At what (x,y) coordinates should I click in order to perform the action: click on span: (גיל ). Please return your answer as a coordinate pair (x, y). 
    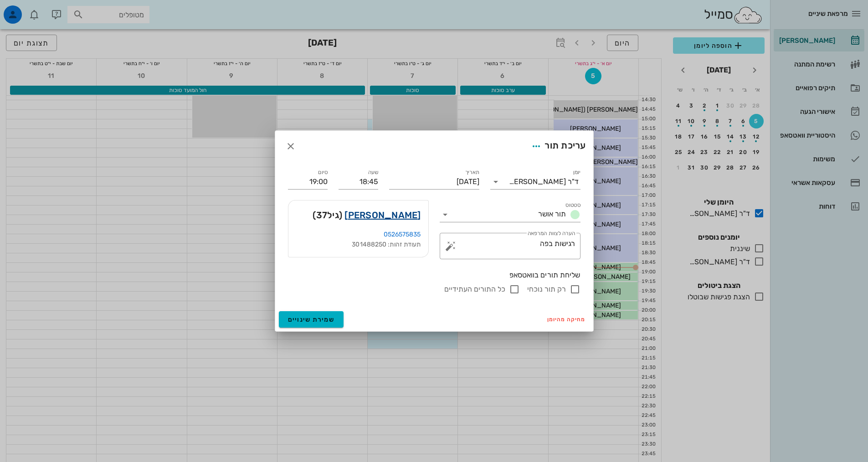
    Looking at the image, I should click on (327, 215).